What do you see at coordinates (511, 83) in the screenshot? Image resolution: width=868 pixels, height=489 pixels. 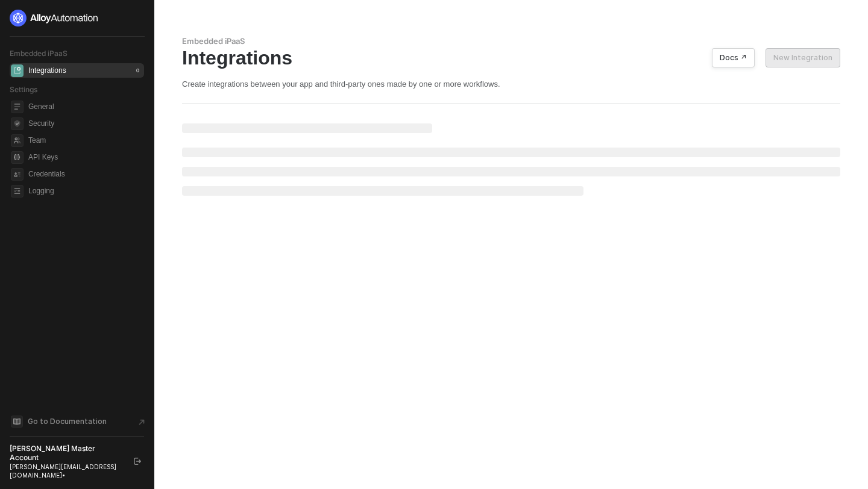 I see `div: Create integrations between your app and third-party ones made by one or more workflows.` at bounding box center [511, 83].